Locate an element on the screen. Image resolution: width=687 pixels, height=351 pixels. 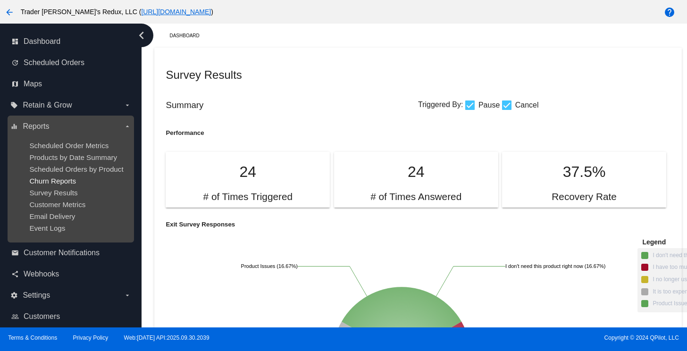
i: update is located at coordinates (15, 63).